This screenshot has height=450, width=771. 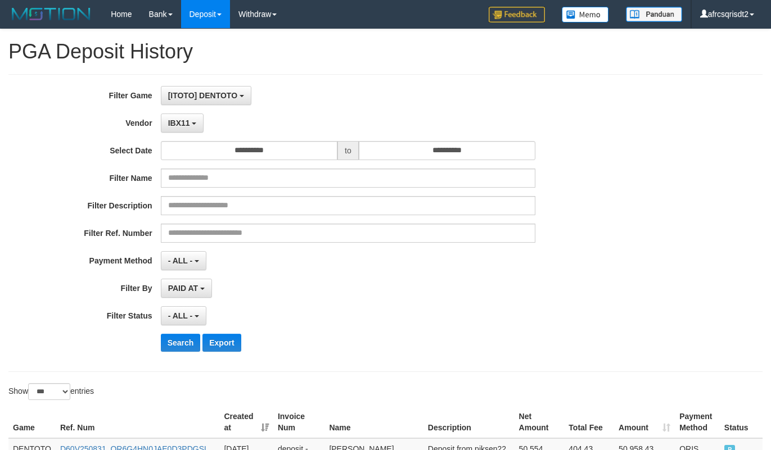 I want to click on button: Export, so click(x=222, y=343).